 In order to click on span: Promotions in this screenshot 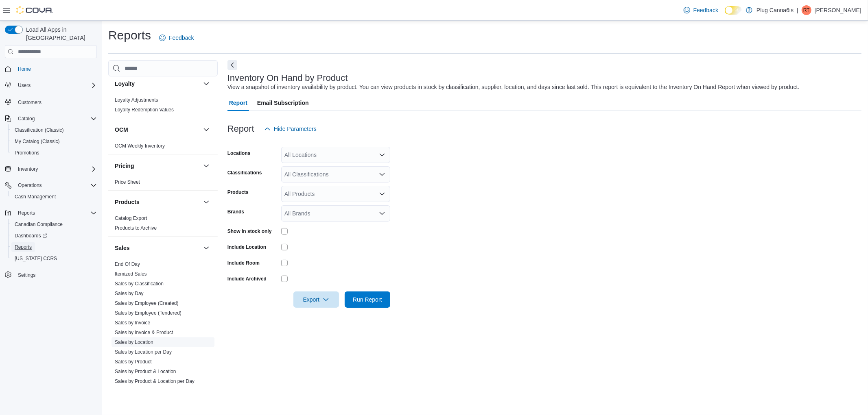, I will do `click(27, 153)`.